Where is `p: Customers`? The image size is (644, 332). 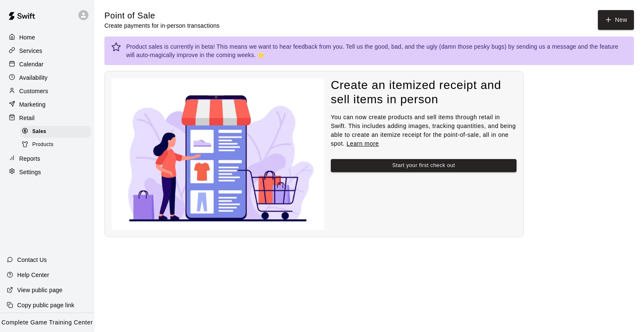 p: Customers is located at coordinates (34, 91).